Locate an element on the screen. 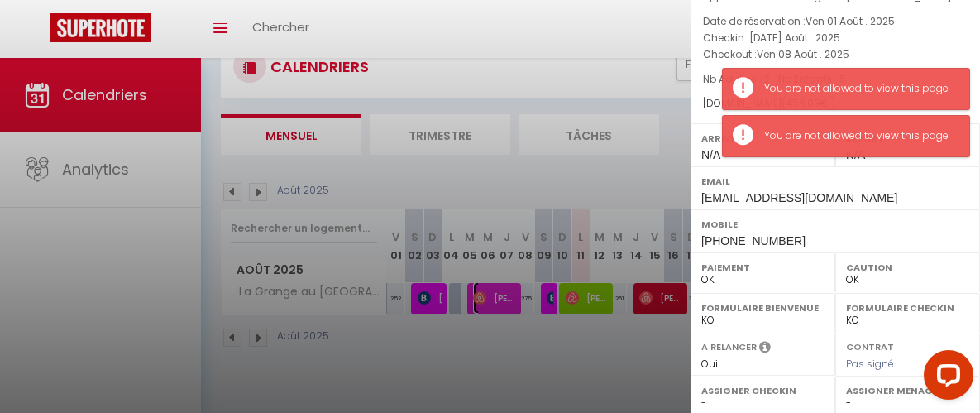 This screenshot has height=413, width=980. p: Checkout : is located at coordinates (835, 55).